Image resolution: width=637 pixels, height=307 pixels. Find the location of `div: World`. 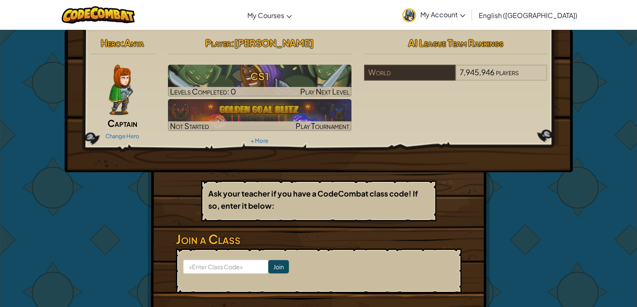

div: World is located at coordinates (410, 73).